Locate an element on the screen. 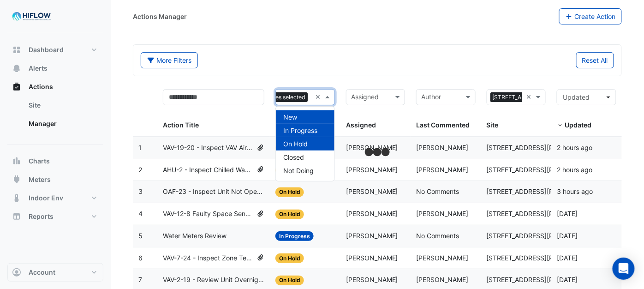  button: Reset All is located at coordinates (595, 60).